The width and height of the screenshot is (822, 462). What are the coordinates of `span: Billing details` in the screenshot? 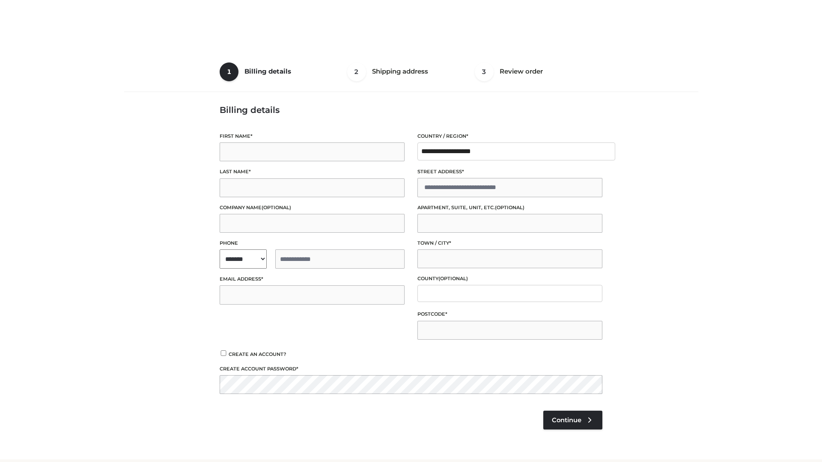 It's located at (268, 71).